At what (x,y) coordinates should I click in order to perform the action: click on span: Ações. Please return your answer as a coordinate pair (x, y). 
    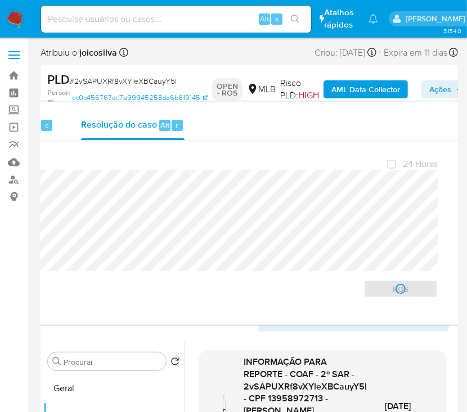
    Looking at the image, I should click on (440, 89).